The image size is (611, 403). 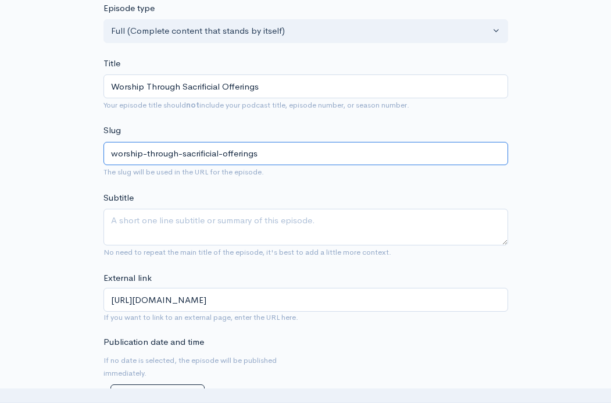 I want to click on small: The slug will be used in the URL for the episode., so click(x=184, y=172).